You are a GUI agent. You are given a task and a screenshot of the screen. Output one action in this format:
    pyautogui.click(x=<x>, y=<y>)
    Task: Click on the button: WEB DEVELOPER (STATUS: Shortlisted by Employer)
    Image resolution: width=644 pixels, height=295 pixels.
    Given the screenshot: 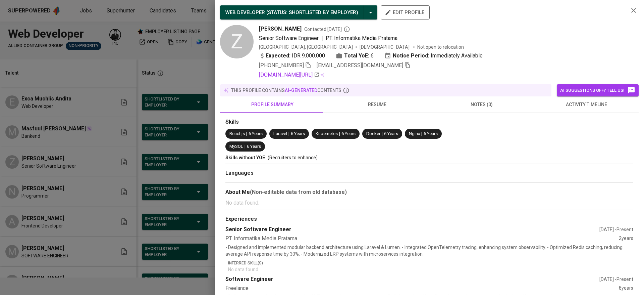 What is the action you would take?
    pyautogui.click(x=299, y=12)
    